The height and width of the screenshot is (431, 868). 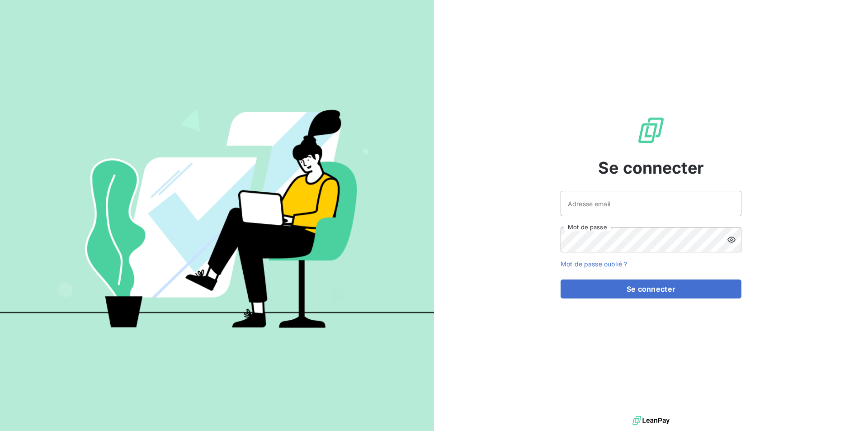 What do you see at coordinates (651, 168) in the screenshot?
I see `span: Se connecter` at bounding box center [651, 168].